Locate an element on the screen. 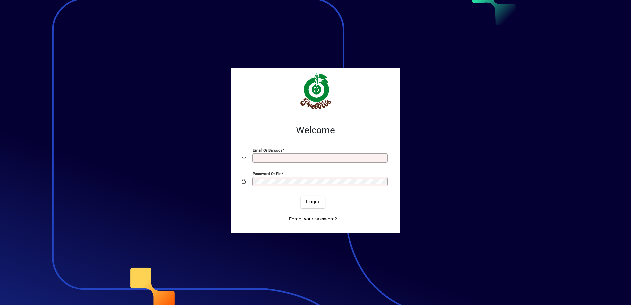 The image size is (631, 305). span: Forgot your password? is located at coordinates (313, 219).